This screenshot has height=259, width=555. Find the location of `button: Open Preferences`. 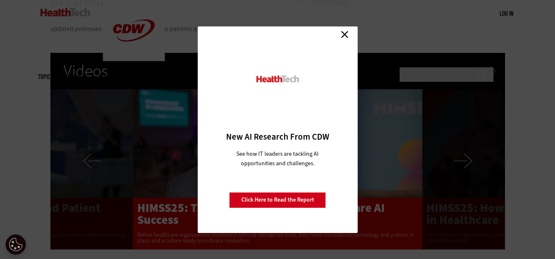

button: Open Preferences is located at coordinates (16, 245).